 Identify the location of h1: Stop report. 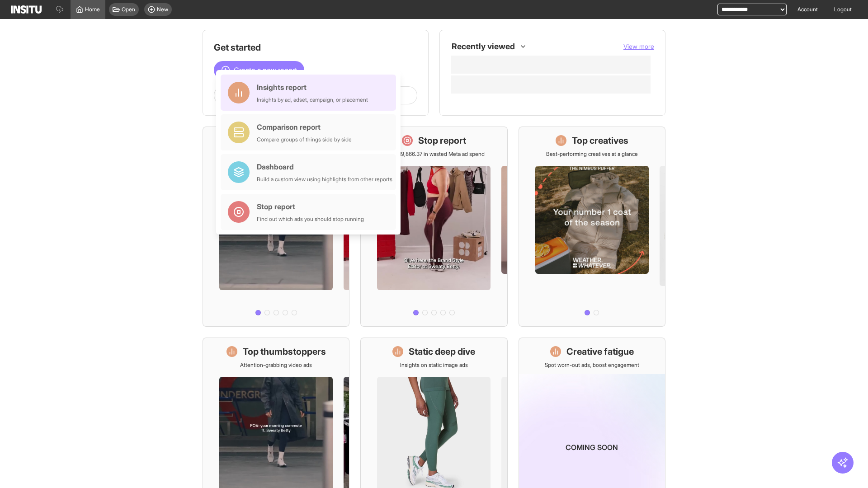
(442, 141).